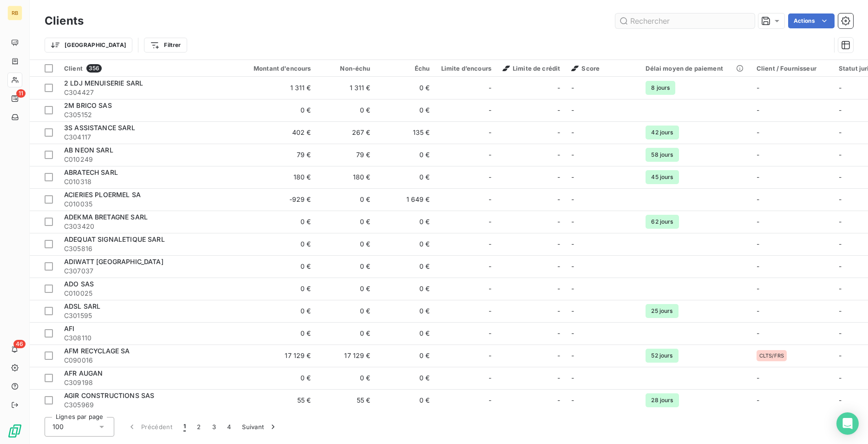 This screenshot has height=444, width=868. I want to click on span: 42 jours, so click(662, 132).